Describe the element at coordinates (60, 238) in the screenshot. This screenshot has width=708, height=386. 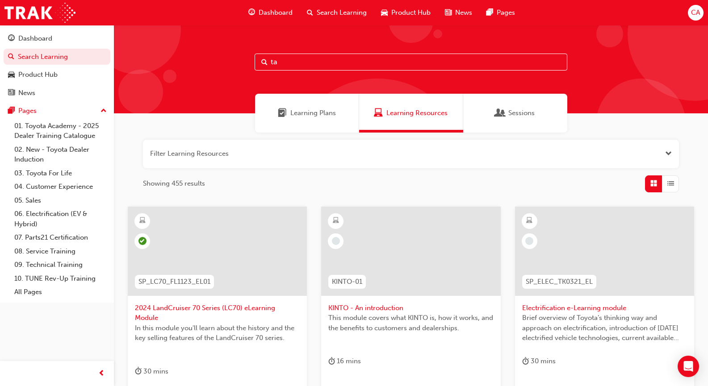
I see `a: 07. Parts21 Certification` at that location.